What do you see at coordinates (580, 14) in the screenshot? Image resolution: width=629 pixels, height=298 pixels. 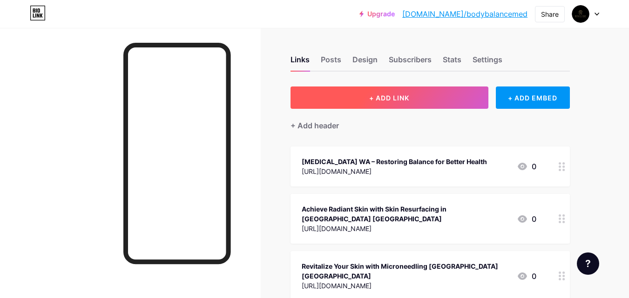 I see `img: bodybalancemed` at bounding box center [580, 14].